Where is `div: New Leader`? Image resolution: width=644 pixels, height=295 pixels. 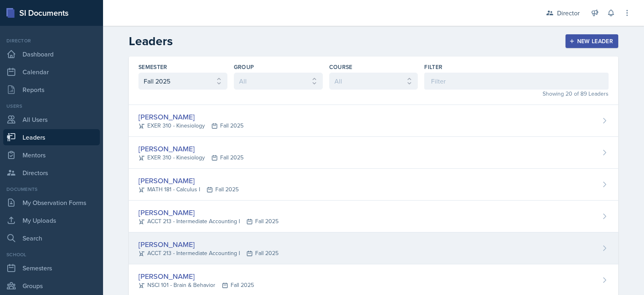
div: New Leader is located at coordinates (592, 41).